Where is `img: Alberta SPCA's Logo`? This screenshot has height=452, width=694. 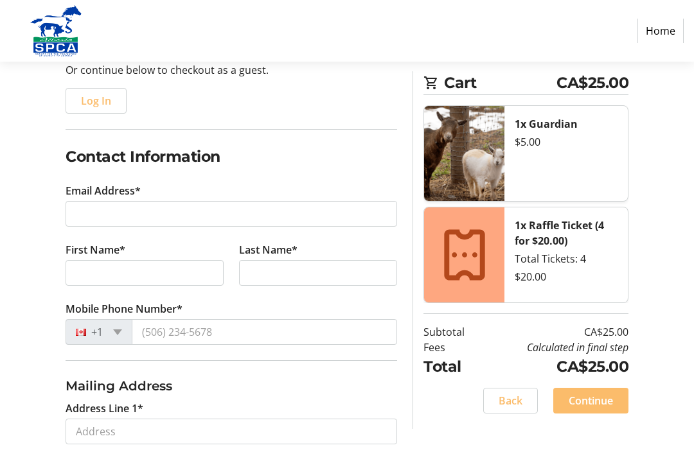 img: Alberta SPCA's Logo is located at coordinates (56, 31).